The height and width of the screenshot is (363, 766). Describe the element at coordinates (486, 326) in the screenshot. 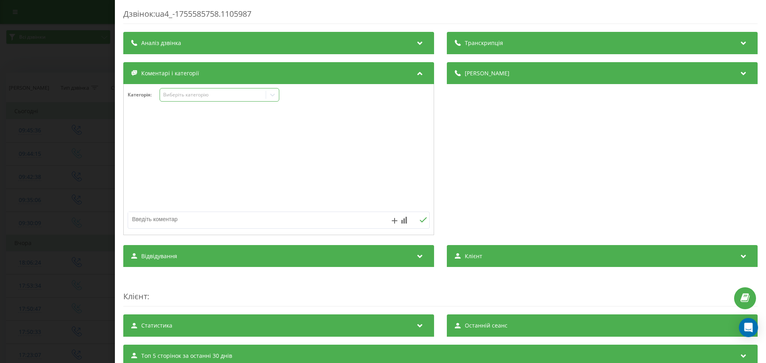

I see `span: Останній сеанс` at that location.